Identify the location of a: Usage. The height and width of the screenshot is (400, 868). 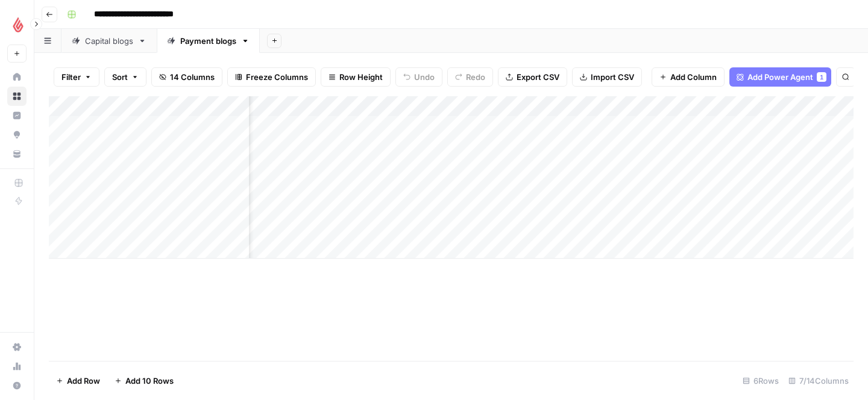
(17, 367).